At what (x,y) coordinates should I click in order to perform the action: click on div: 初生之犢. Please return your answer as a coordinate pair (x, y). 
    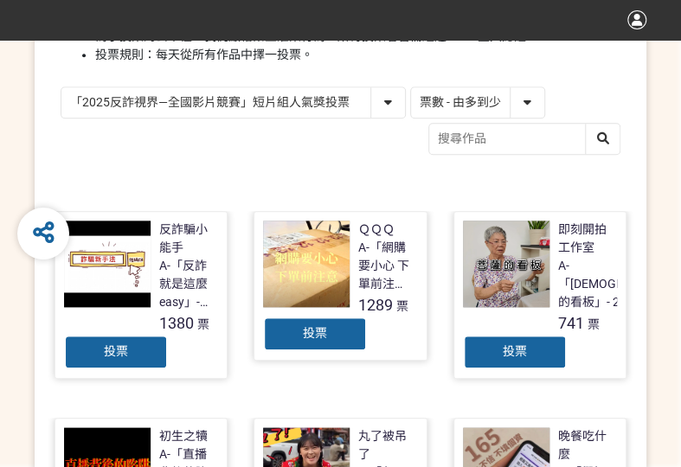
    Looking at the image, I should click on (183, 436).